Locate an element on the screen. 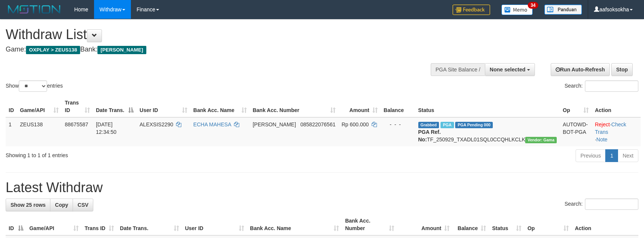  a: ECHA MAHESA is located at coordinates (212, 125).